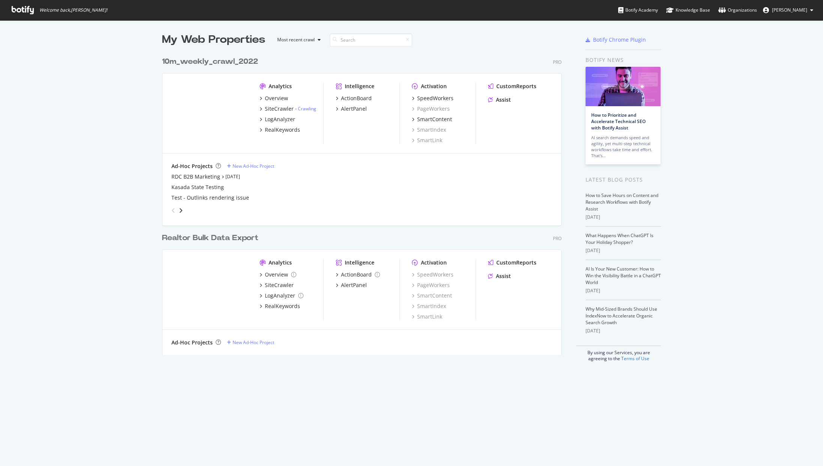  I want to click on a: Terms of Use, so click(635, 358).